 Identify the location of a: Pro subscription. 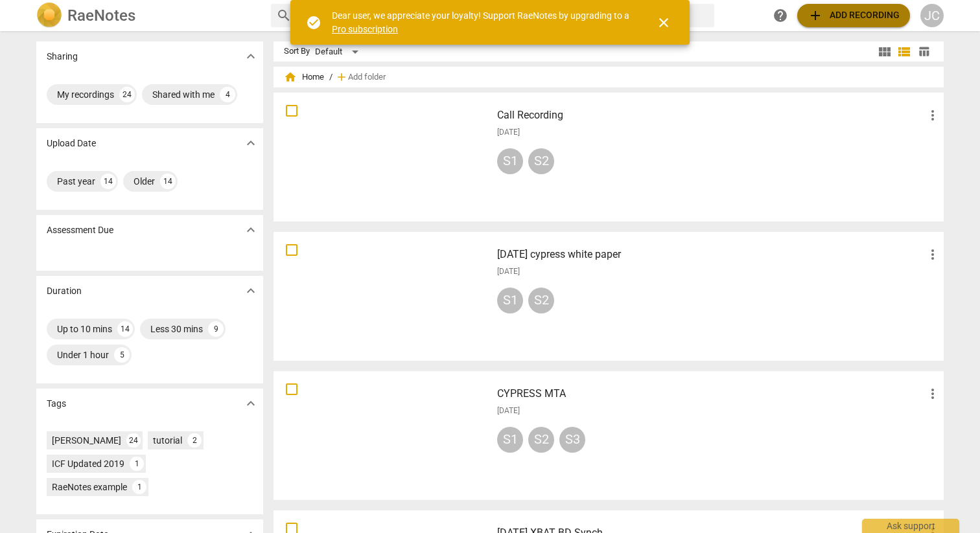
(365, 29).